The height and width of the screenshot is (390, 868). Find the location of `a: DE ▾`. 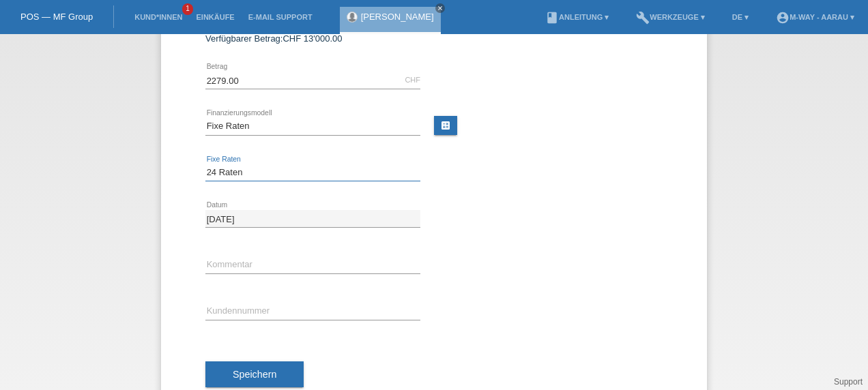

a: DE ▾ is located at coordinates (740, 17).